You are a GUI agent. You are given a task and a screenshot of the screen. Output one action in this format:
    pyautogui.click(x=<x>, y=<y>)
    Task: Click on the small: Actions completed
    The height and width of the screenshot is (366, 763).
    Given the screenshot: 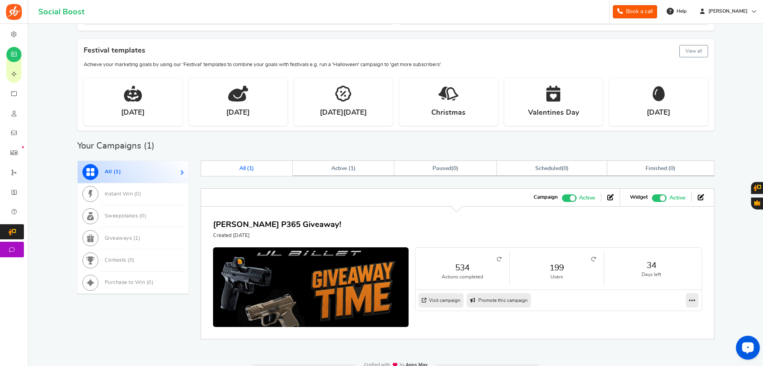 What is the action you would take?
    pyautogui.click(x=462, y=277)
    